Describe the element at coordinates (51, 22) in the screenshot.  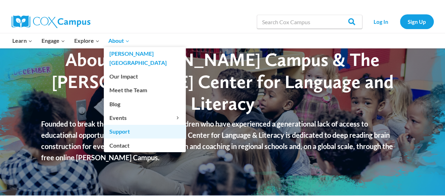
I see `img: Cox Campus` at that location.